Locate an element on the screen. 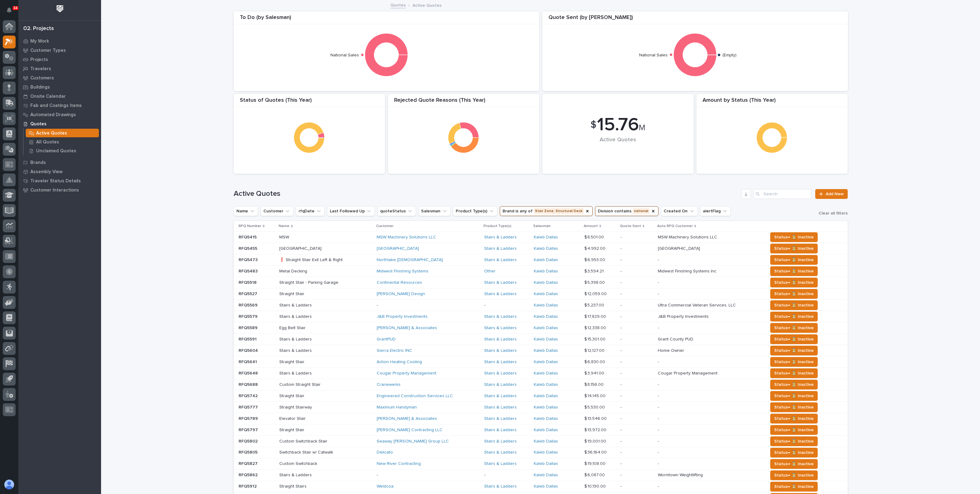  button: Brand is located at coordinates (546, 211).